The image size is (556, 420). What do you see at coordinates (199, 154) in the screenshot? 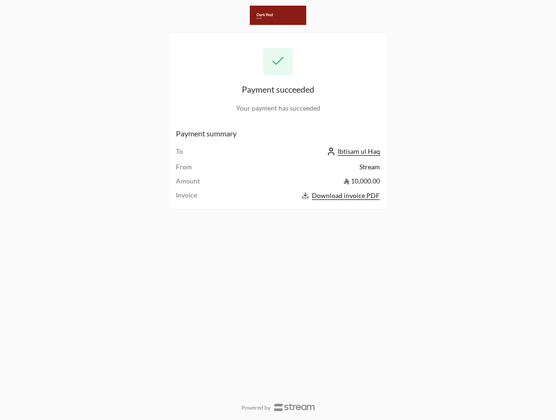
I see `td: To` at bounding box center [199, 154].